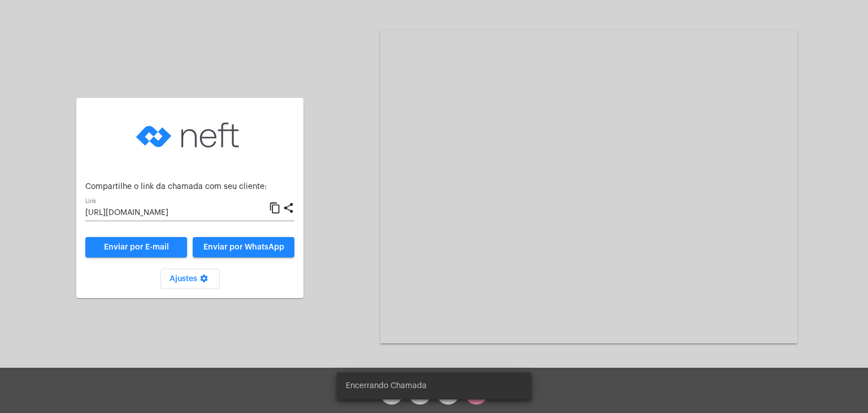 This screenshot has width=868, height=413. Describe the element at coordinates (190, 187) in the screenshot. I see `p: Compartilhe o link da chamada com seu cliente:` at that location.